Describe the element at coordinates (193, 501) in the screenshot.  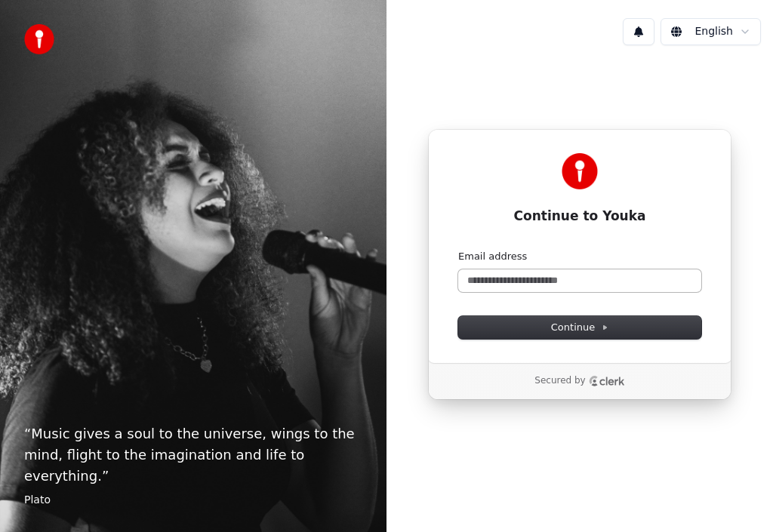
I see `footer: Plato` at that location.